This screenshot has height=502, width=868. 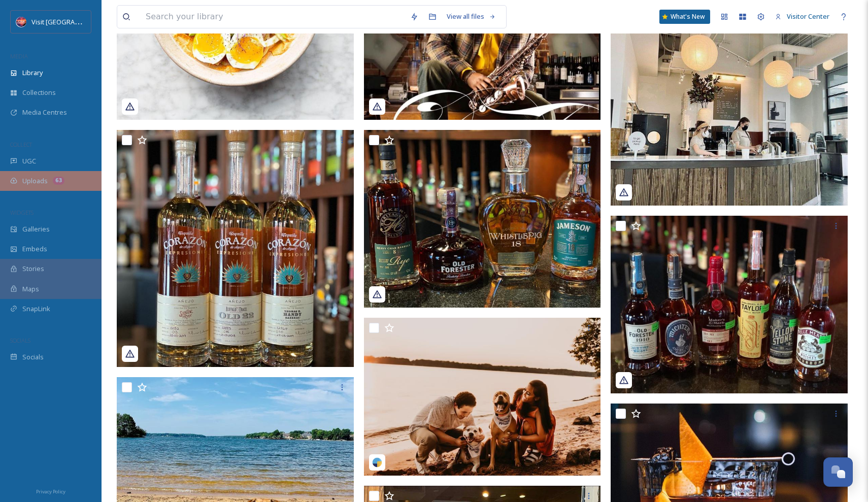 What do you see at coordinates (39, 92) in the screenshot?
I see `span: Collections` at bounding box center [39, 92].